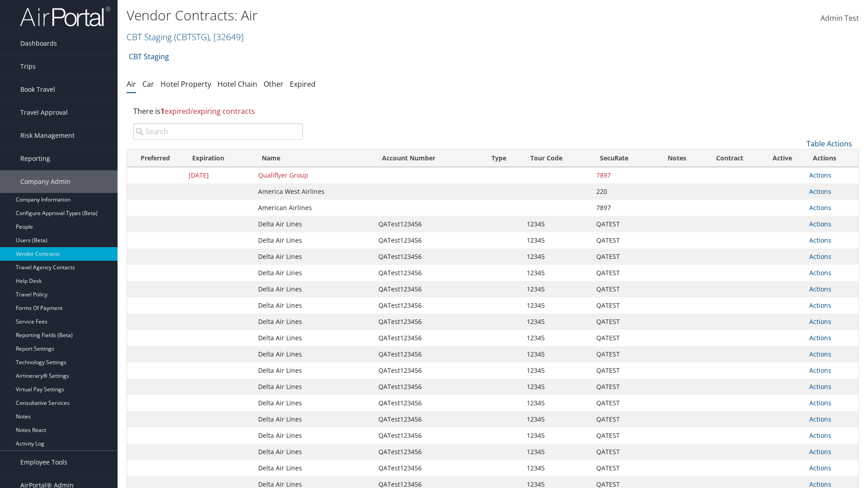 The image size is (868, 488). I want to click on span: Risk Management, so click(47, 136).